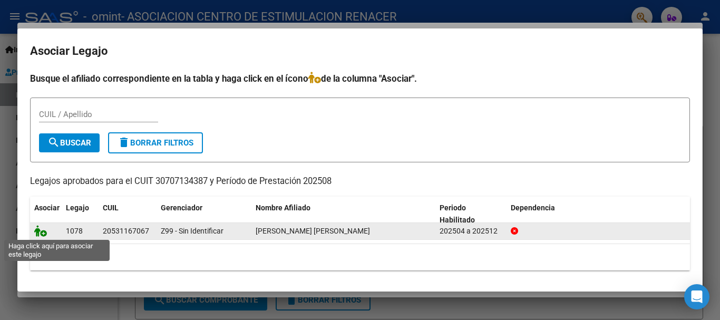 This screenshot has height=320, width=720. I want to click on span: Buscar, so click(69, 143).